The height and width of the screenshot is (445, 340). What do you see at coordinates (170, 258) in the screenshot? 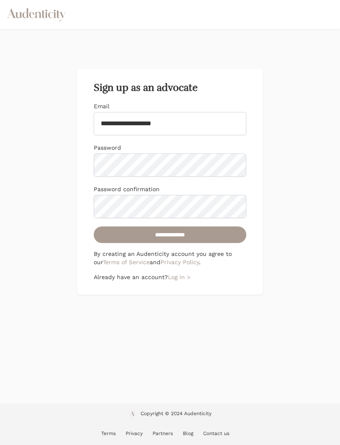
I see `p: By creating an Audenticity account you agree to our and .` at bounding box center [170, 258].